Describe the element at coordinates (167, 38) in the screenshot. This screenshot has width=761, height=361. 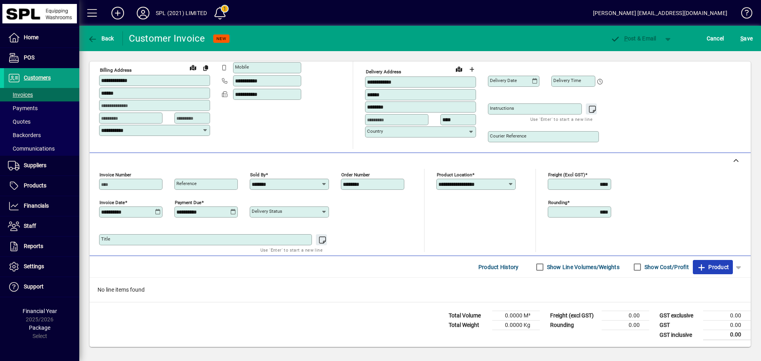
I see `div: Customer Invoice` at that location.